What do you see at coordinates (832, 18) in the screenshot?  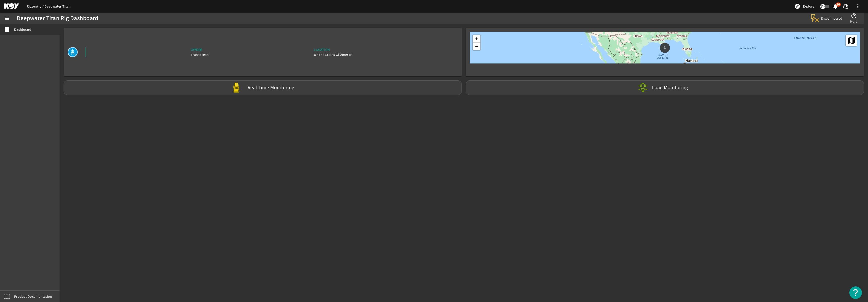 I see `span: Disconnected` at bounding box center [832, 18].